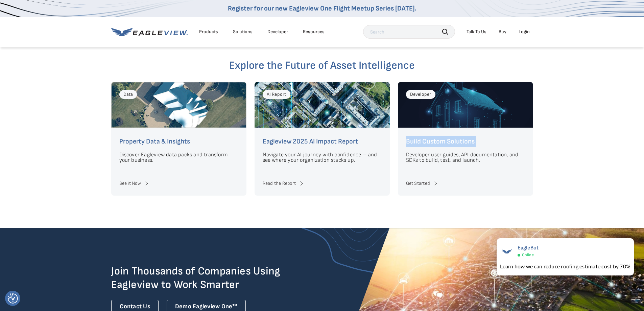 The height and width of the screenshot is (311, 644). What do you see at coordinates (466, 158) in the screenshot?
I see `p: Developer user guides, API documentation, and SDKs to build, test, and launch.` at bounding box center [466, 158].